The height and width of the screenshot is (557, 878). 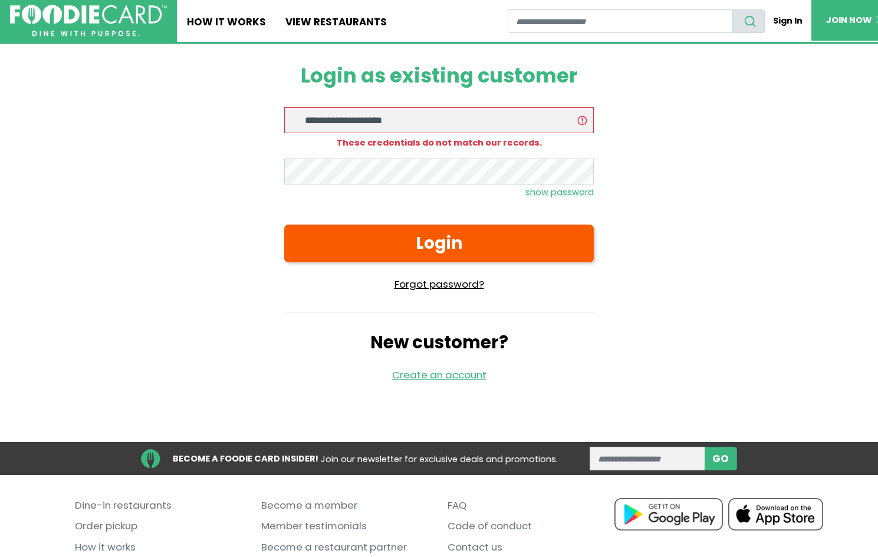 I want to click on button: Login, so click(x=438, y=243).